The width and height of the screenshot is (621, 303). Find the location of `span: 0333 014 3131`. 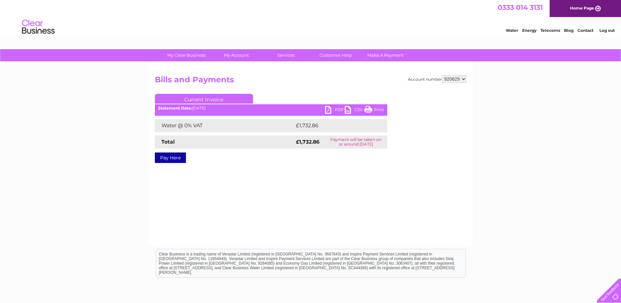

span: 0333 014 3131 is located at coordinates (520, 7).